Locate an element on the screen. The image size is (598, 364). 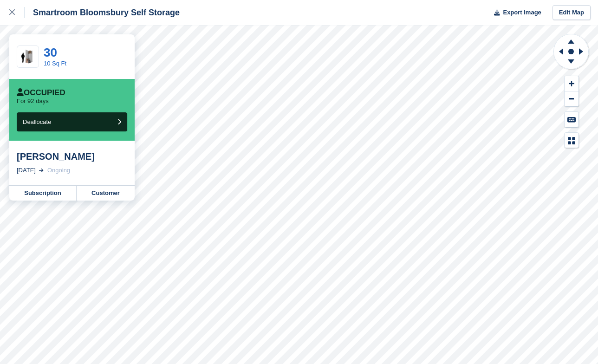
p: For 92 days is located at coordinates (33, 101).